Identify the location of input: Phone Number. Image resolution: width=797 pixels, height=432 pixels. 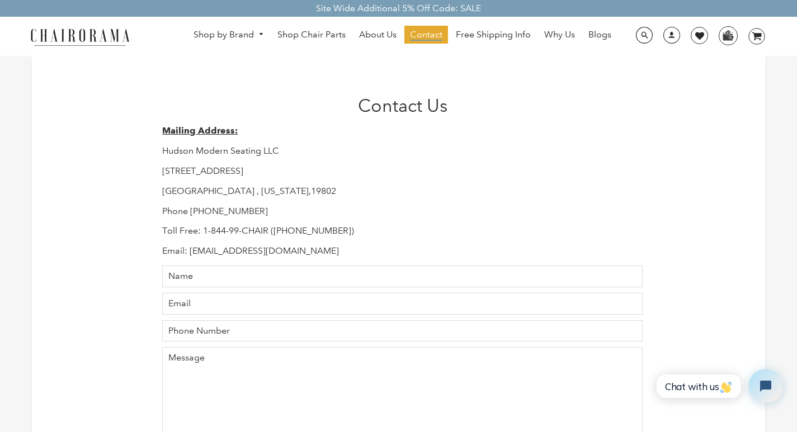
(402, 331).